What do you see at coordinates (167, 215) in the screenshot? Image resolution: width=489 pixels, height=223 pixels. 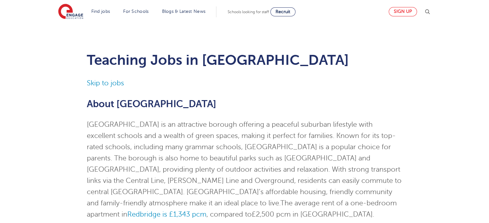 I see `span: Redbridge is £1,343 pcm` at bounding box center [167, 215].